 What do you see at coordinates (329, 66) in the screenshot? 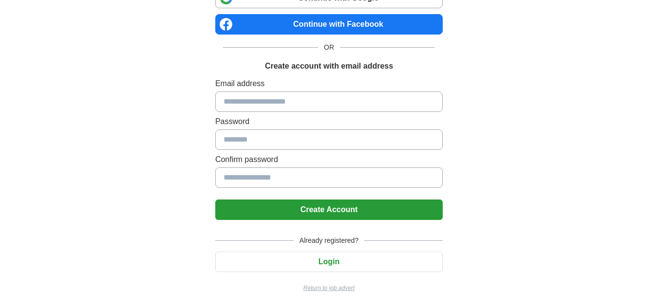
I see `h1: Create account with email address` at bounding box center [329, 66].